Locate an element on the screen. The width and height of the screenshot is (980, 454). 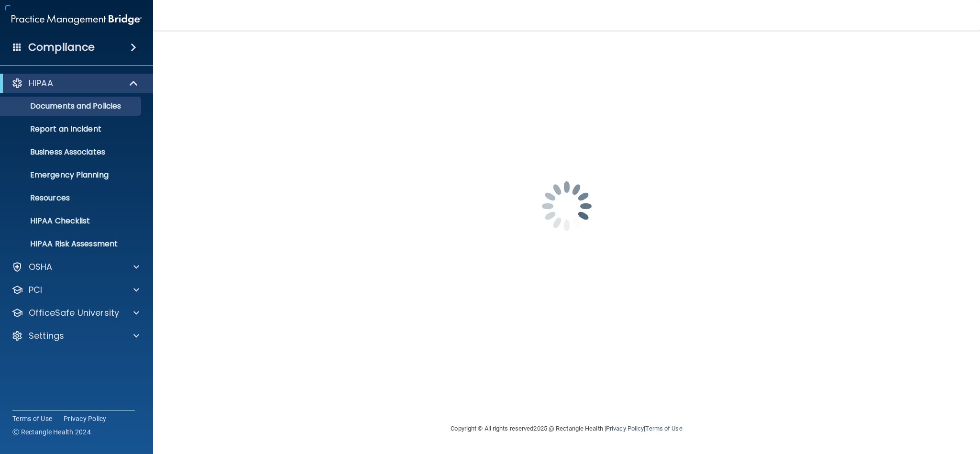
div: Copyright © All rights reserved 2025 @ Rectangle Health | | is located at coordinates (566, 429).